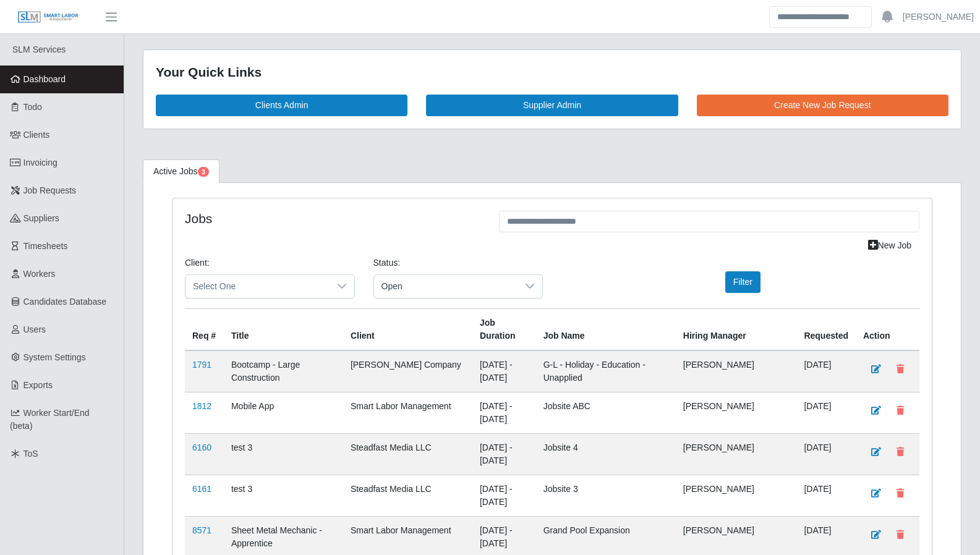 This screenshot has height=555, width=980. What do you see at coordinates (283, 330) in the screenshot?
I see `th: Title` at bounding box center [283, 330].